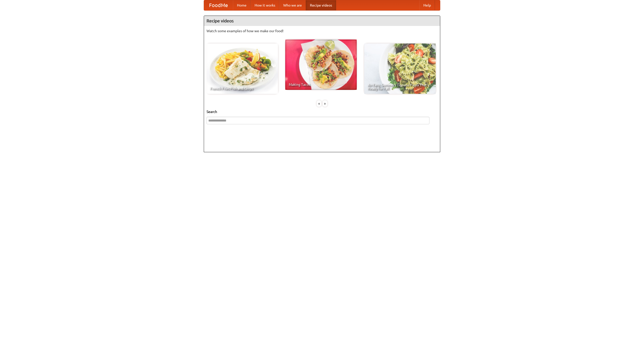 The width and height of the screenshot is (644, 356). Describe the element at coordinates (321, 84) in the screenshot. I see `span: Making Tacos` at that location.